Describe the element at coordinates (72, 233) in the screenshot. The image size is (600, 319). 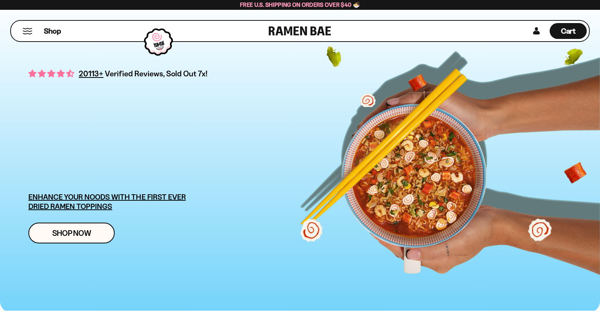
I see `span: Shop Now` at that location.